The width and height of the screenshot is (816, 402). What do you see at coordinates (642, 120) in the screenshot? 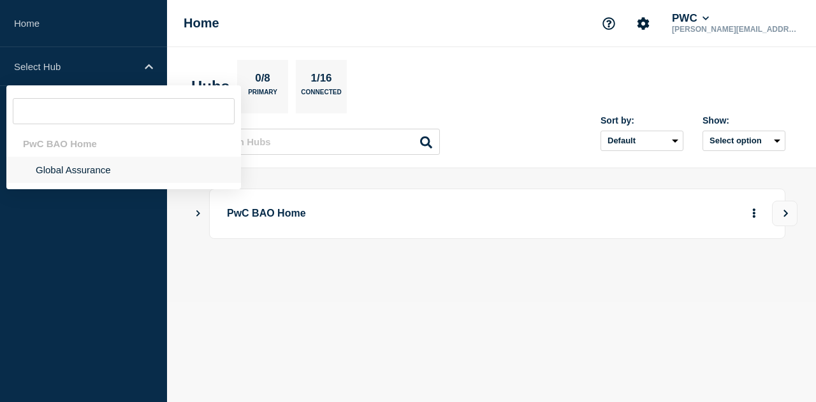
I see `div: Sort by:` at bounding box center [642, 120].